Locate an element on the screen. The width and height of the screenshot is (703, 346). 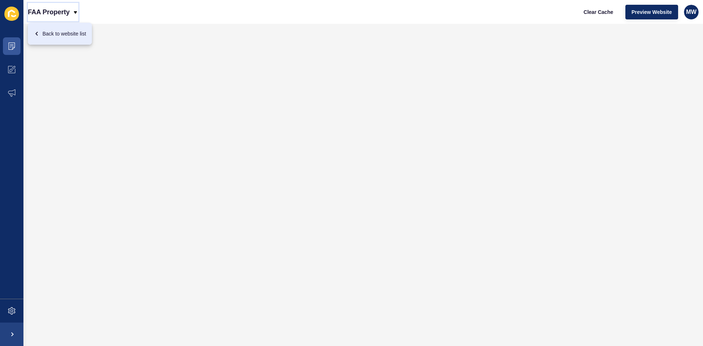
span: Clear Cache is located at coordinates (598, 12).